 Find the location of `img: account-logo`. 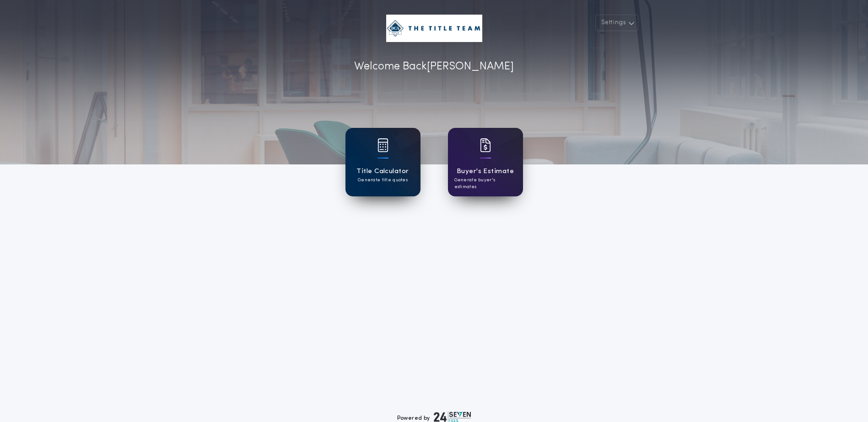

img: account-logo is located at coordinates (434, 29).